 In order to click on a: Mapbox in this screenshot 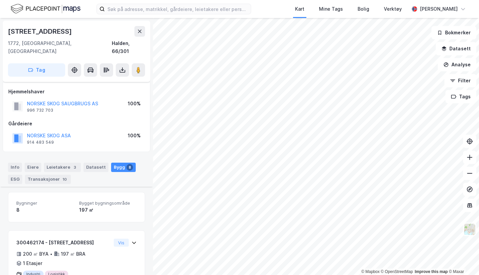, I will do `click(370, 271)`.